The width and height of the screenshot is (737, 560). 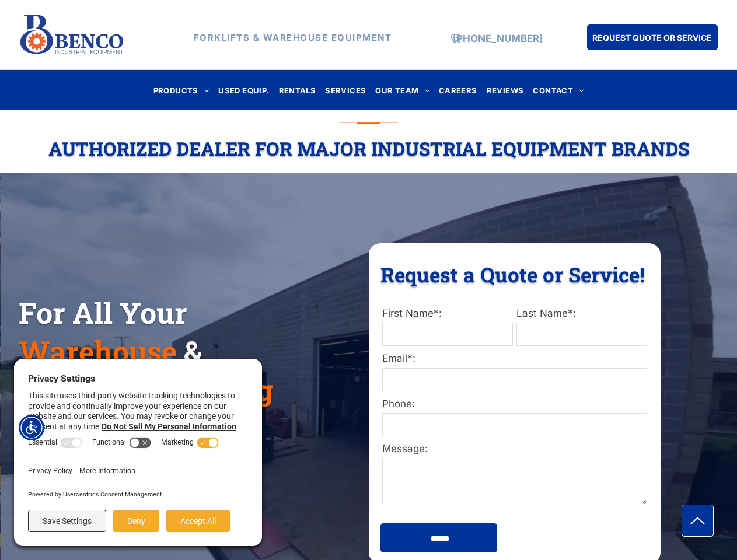 What do you see at coordinates (368, 148) in the screenshot?
I see `span: Authorized Dealer For Major Industrial Equipment Brands` at bounding box center [368, 148].